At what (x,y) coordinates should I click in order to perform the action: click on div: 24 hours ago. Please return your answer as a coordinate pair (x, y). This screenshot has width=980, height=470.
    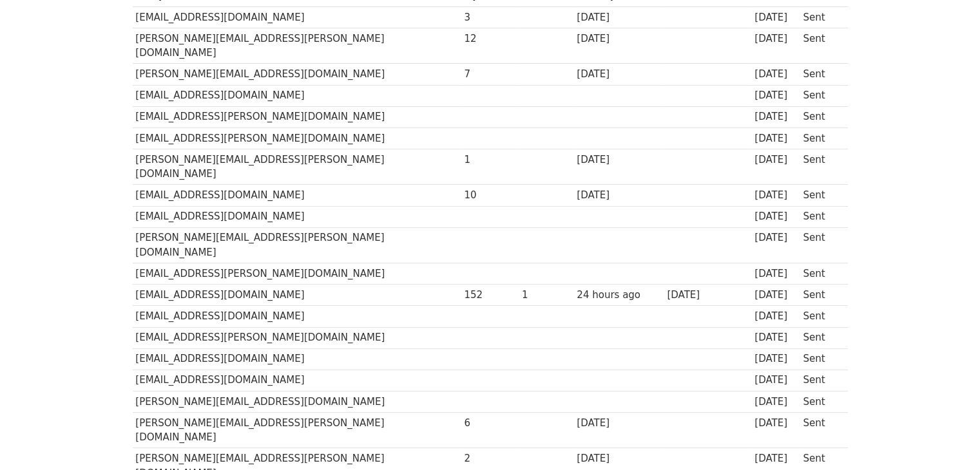
    Looking at the image, I should click on (619, 295).